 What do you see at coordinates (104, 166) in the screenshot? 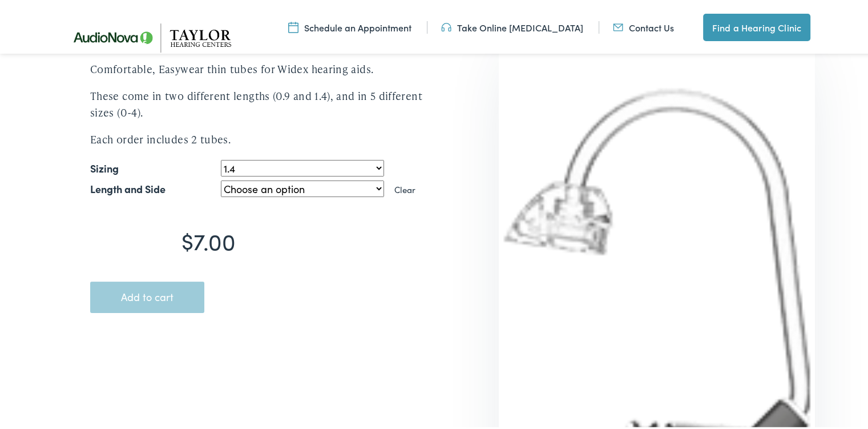
I see `label: Sizing` at bounding box center [104, 166].